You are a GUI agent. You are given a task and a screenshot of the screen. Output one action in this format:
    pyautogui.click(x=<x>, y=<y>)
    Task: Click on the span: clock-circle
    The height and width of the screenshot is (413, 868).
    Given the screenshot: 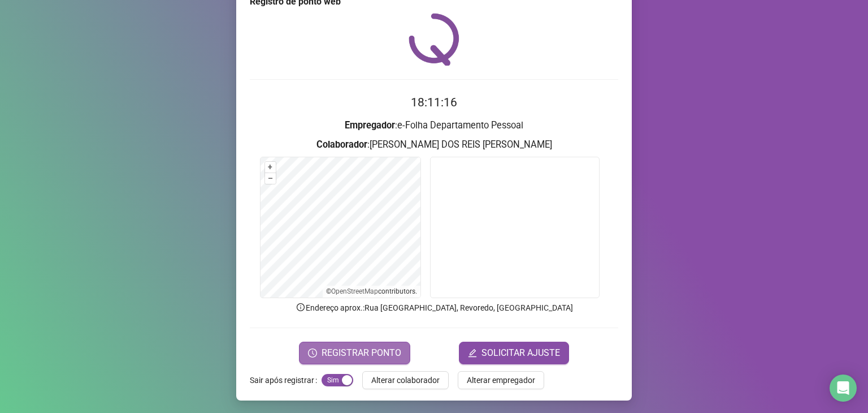 What is the action you would take?
    pyautogui.click(x=313, y=353)
    